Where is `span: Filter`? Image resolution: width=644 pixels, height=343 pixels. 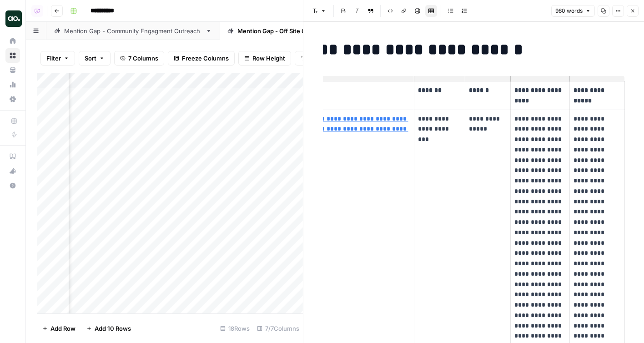 span: Filter is located at coordinates (54, 58).